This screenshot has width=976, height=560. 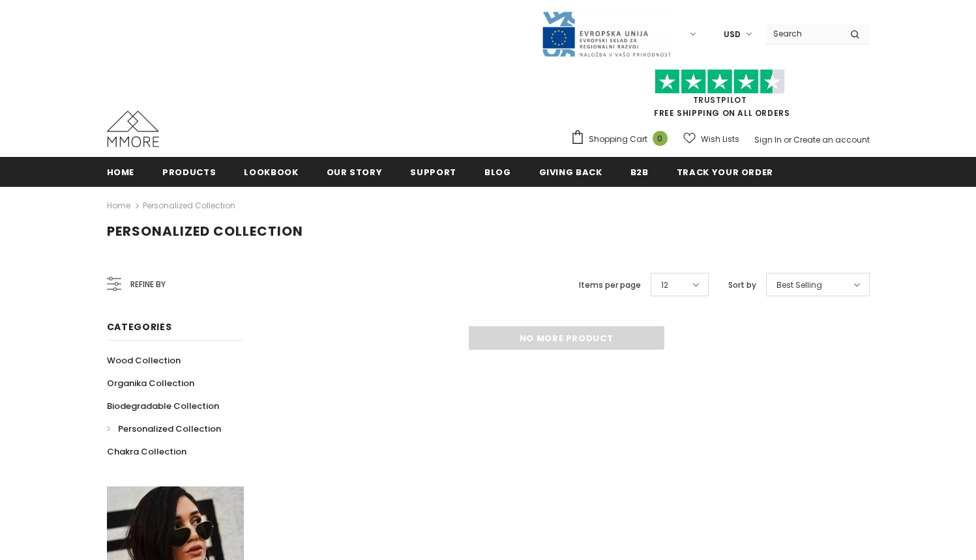 I want to click on span: Blog, so click(x=497, y=172).